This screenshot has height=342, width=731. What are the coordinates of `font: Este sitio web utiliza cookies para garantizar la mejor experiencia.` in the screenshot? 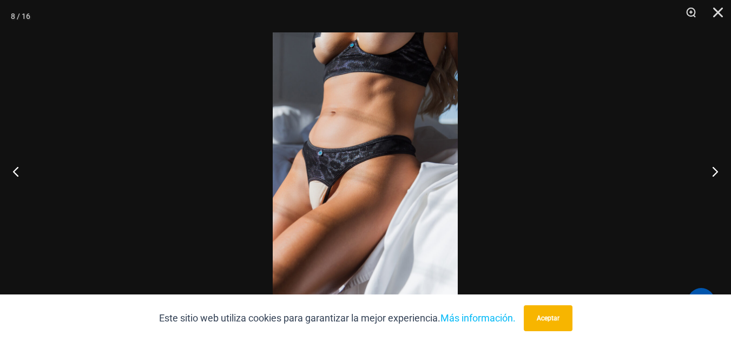 It's located at (300, 318).